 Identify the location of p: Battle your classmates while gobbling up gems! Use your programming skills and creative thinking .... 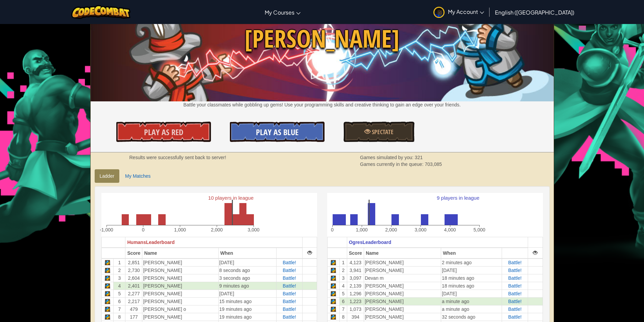
(322, 104).